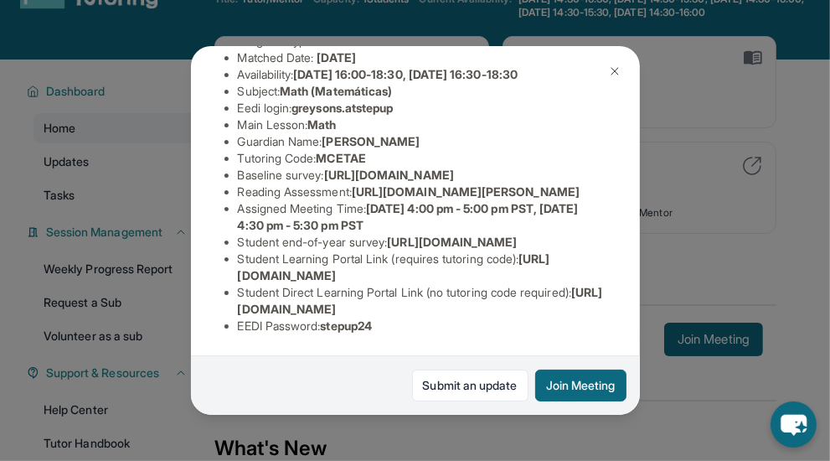  I want to click on li: Reading Assessment :, so click(422, 192).